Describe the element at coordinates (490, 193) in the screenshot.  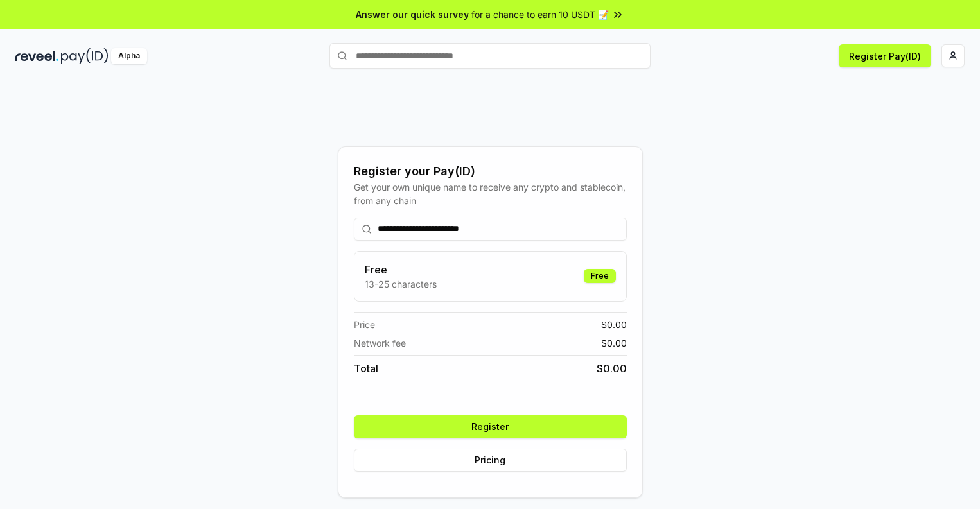
I see `div: Get your own unique name to receive any crypto and stablecoin, from any chain` at that location.